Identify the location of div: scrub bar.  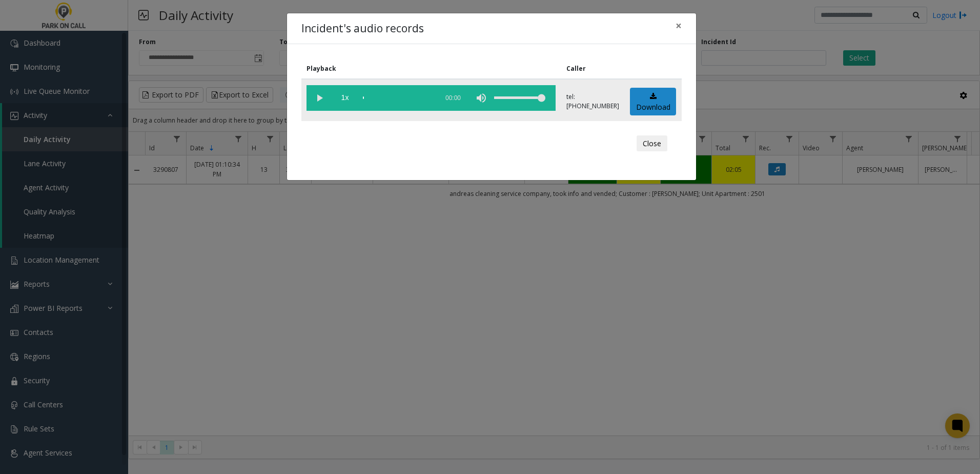
(398, 98).